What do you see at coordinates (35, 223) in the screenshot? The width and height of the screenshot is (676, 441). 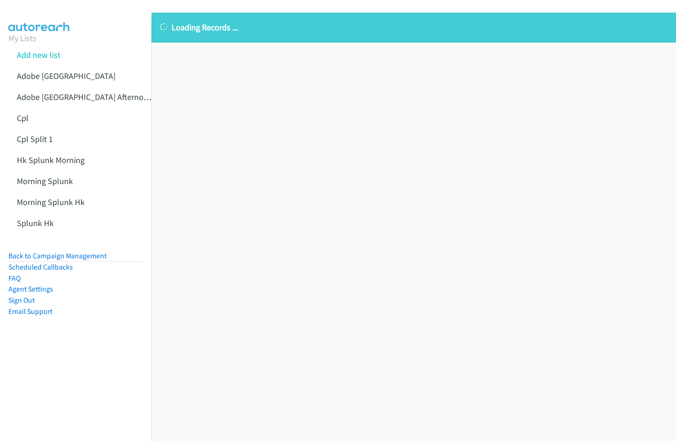 I see `a: Splunk Hk` at bounding box center [35, 223].